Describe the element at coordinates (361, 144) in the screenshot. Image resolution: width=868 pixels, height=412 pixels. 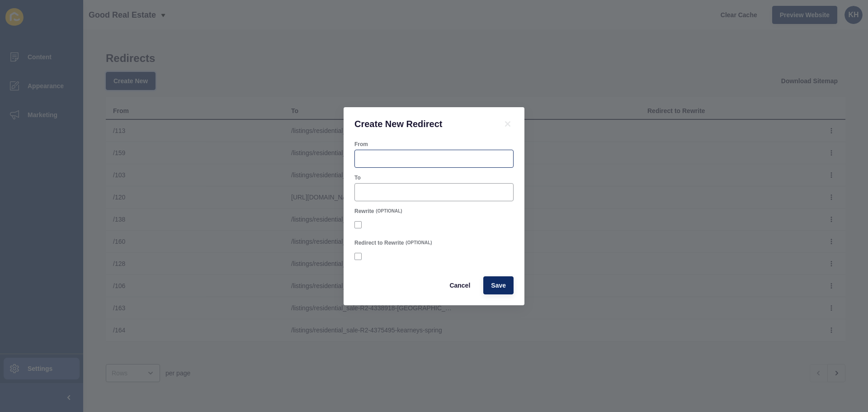
I see `label: From` at that location.